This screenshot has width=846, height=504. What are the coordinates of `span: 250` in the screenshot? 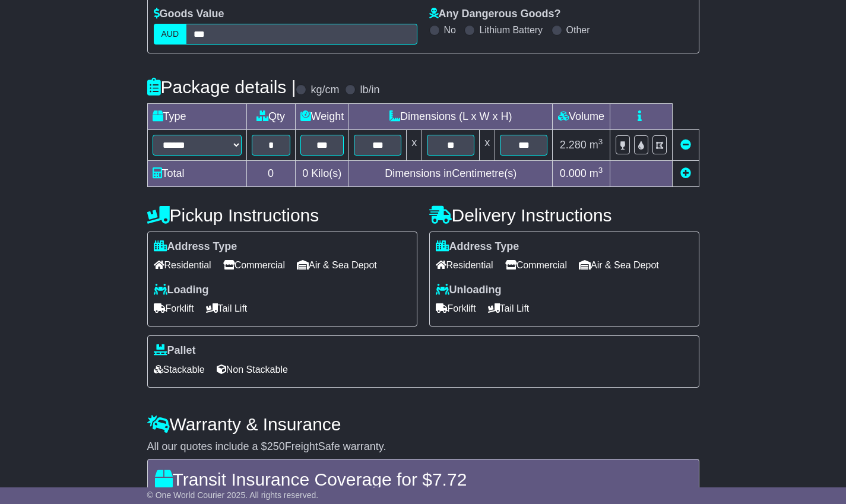 It's located at (276, 447).